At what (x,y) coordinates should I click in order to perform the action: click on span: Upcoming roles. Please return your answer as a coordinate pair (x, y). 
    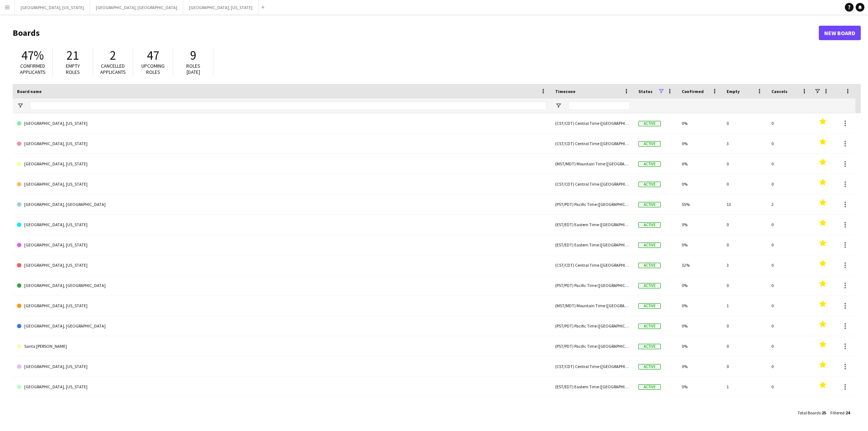
    Looking at the image, I should click on (153, 69).